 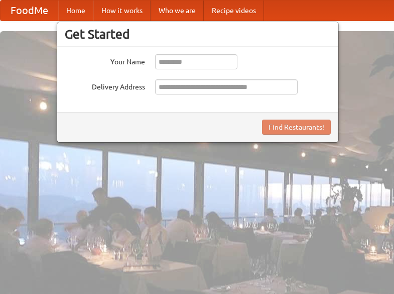 What do you see at coordinates (29, 11) in the screenshot?
I see `a: FoodMe` at bounding box center [29, 11].